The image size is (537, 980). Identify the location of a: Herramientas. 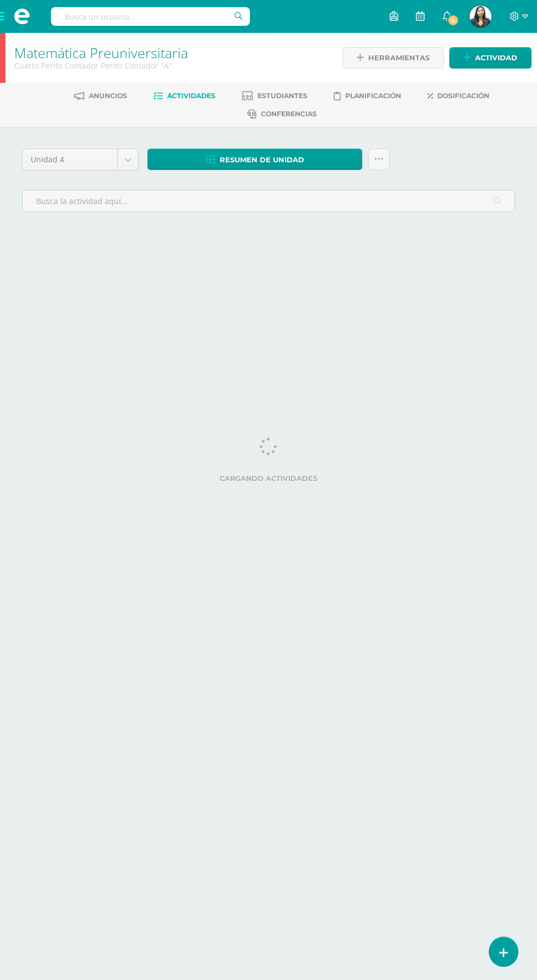
(393, 58).